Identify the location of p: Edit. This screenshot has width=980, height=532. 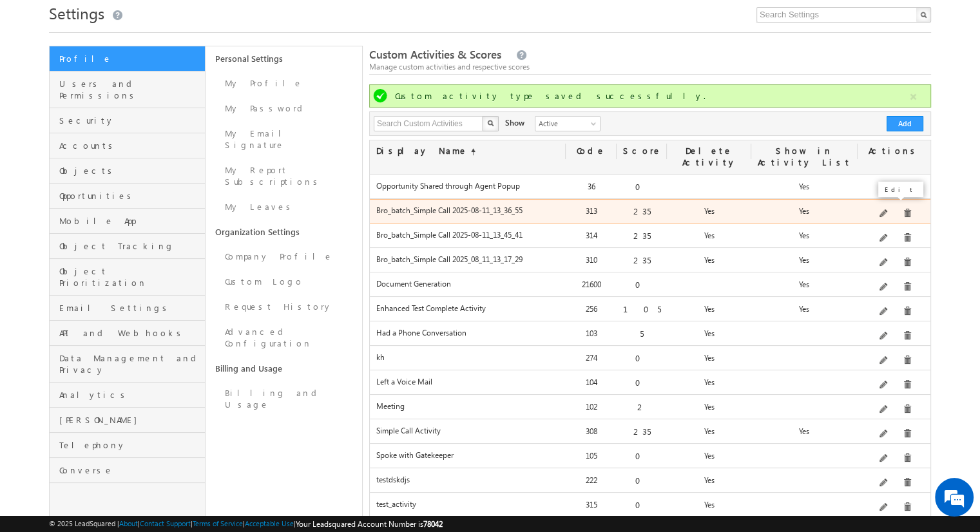
(900, 189).